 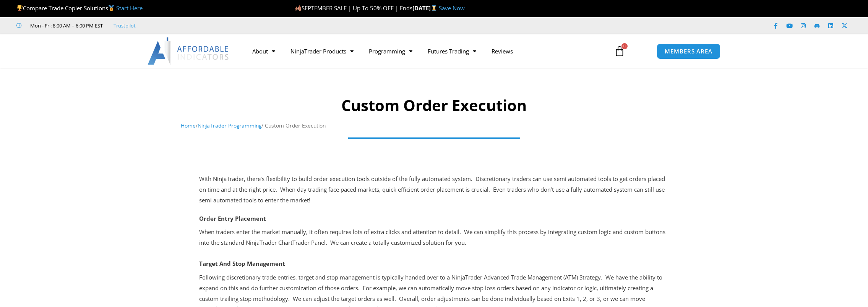 What do you see at coordinates (188, 125) in the screenshot?
I see `a: Home` at bounding box center [188, 125].